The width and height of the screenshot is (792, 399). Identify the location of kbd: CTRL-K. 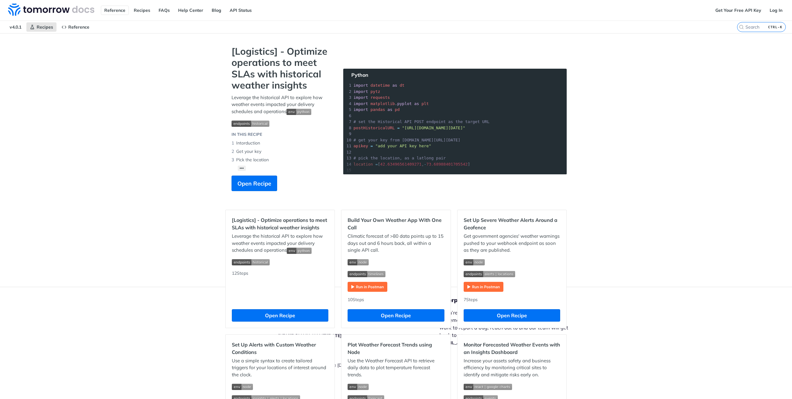
(776, 27).